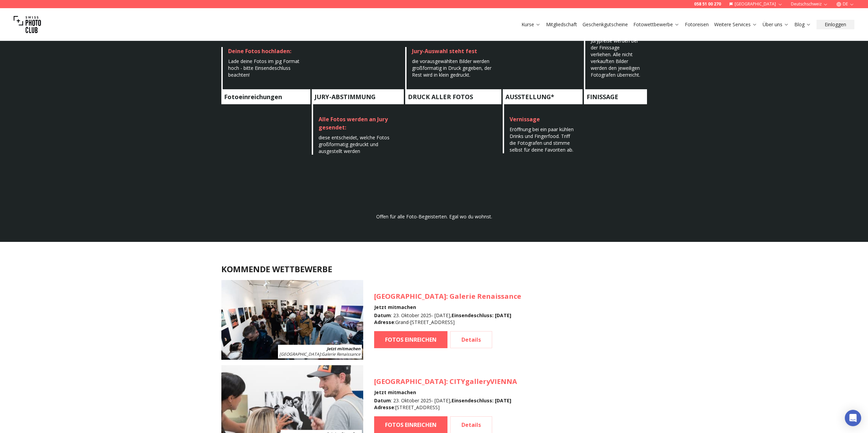 The width and height of the screenshot is (868, 433). What do you see at coordinates (562, 25) in the screenshot?
I see `a: Mitgliedschaft` at bounding box center [562, 25].